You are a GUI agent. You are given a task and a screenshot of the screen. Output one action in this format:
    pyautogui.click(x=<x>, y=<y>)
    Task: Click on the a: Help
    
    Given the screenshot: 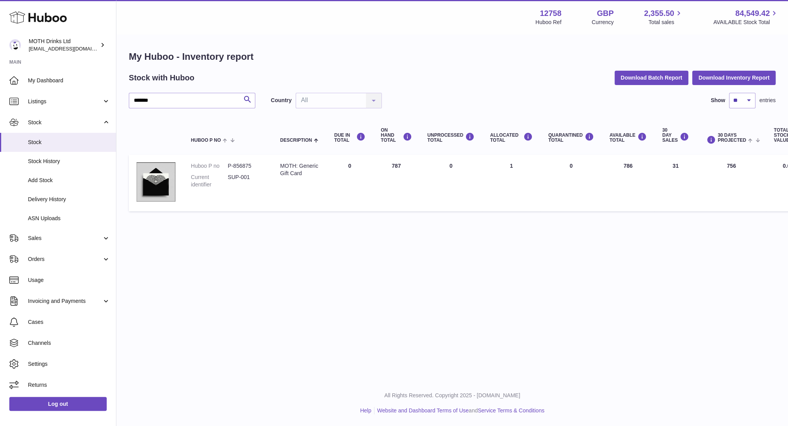 What is the action you would take?
    pyautogui.click(x=366, y=410)
    